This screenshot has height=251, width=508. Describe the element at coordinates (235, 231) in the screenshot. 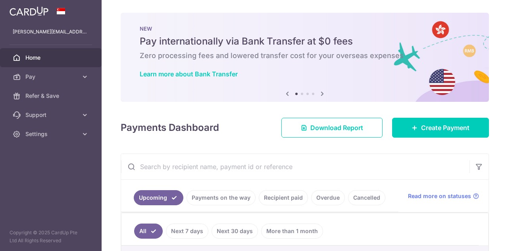

I see `a: Next 30 days` at that location.